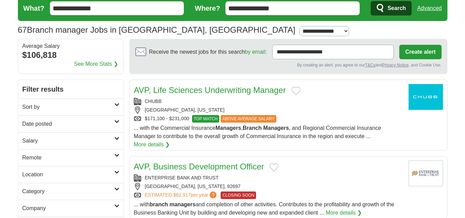 This screenshot has height=218, width=465. I want to click on h2: Sort by, so click(68, 107).